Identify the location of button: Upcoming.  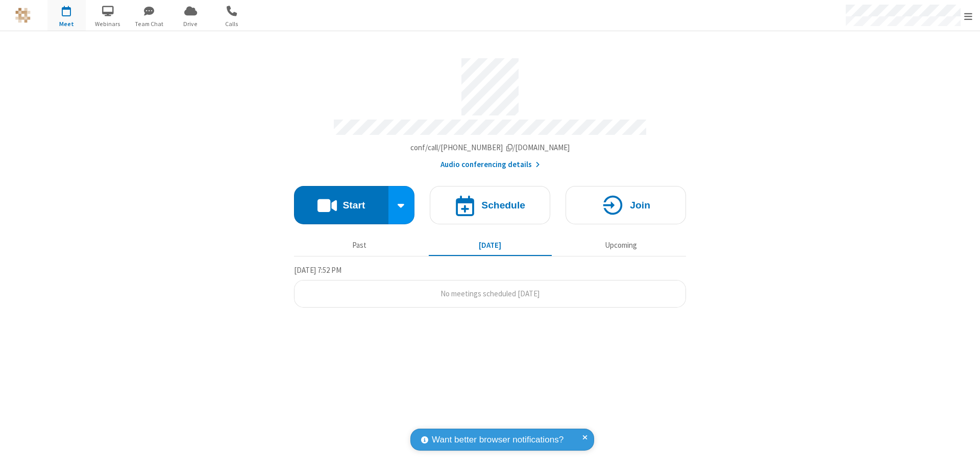
(621, 245).